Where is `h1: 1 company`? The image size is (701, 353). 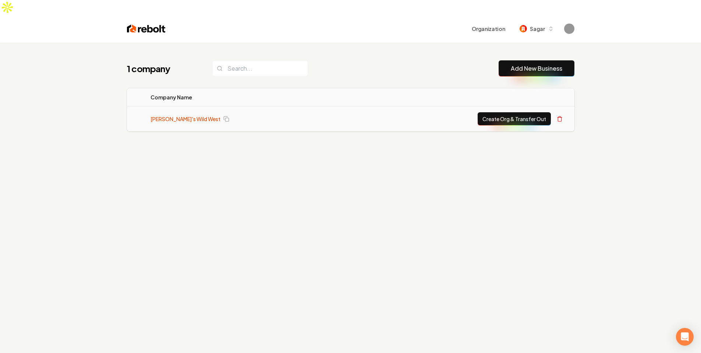 h1: 1 company is located at coordinates (162, 68).